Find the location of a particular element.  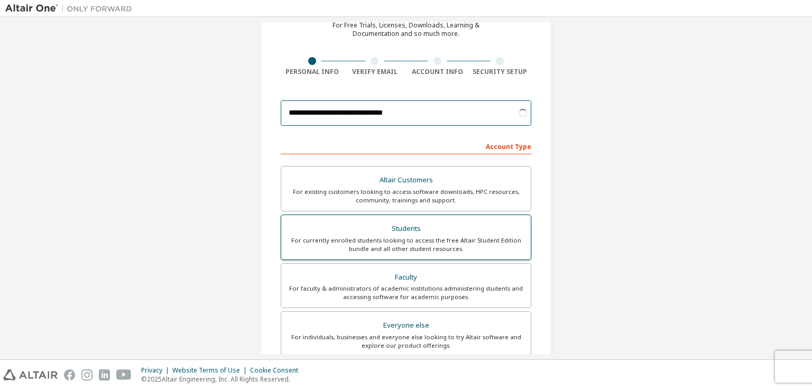

img: altair_logo.svg is located at coordinates (30, 375).